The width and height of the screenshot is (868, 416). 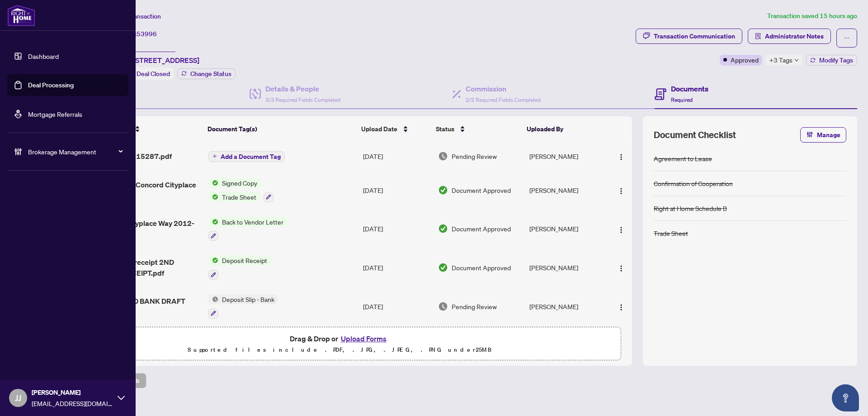 What do you see at coordinates (503, 99) in the screenshot?
I see `span: 2/2 Required Fields Completed` at bounding box center [503, 99].